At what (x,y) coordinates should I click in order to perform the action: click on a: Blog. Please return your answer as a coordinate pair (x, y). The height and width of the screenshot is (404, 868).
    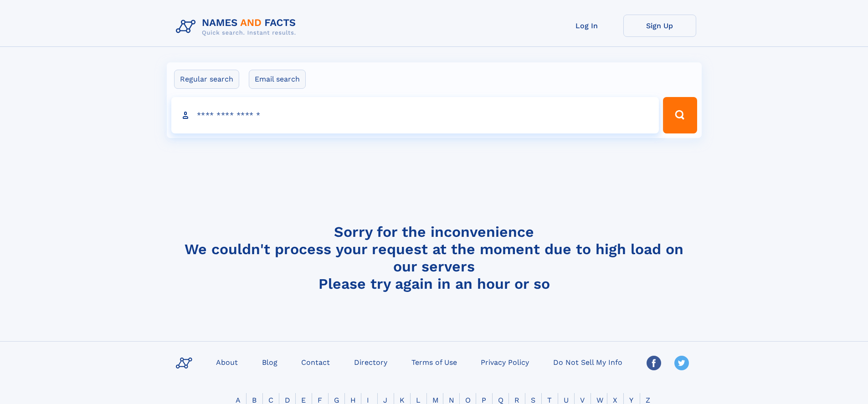
    Looking at the image, I should click on (270, 362).